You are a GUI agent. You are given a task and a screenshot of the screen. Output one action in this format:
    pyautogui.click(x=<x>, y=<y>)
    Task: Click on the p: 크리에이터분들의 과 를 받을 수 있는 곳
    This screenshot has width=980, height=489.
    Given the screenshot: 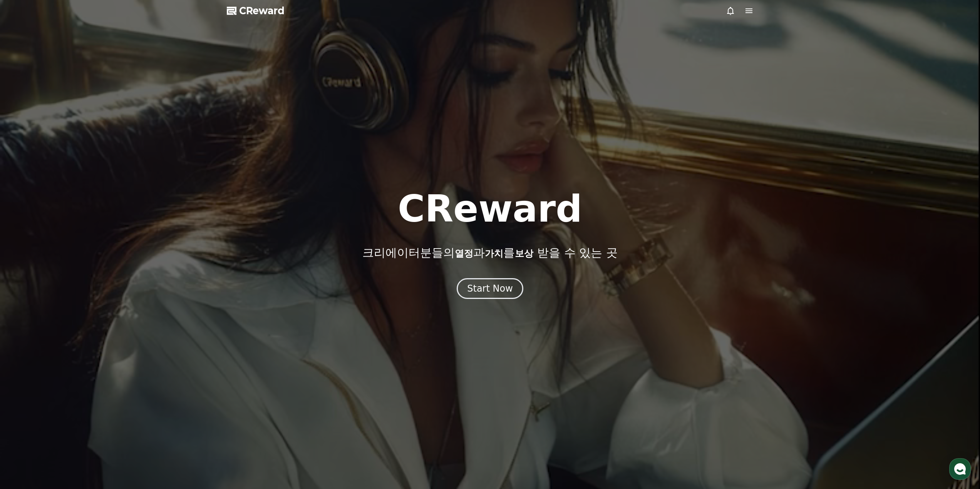 What is the action you would take?
    pyautogui.click(x=490, y=253)
    